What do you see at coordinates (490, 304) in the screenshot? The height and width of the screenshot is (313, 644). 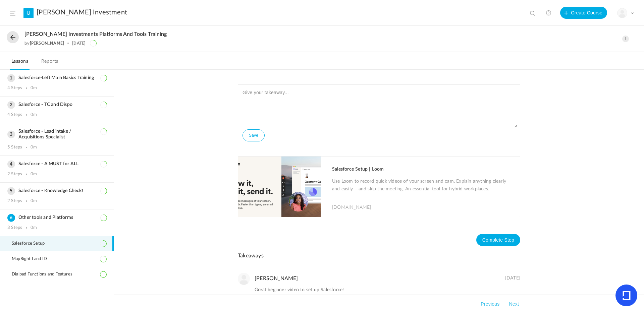 I see `button: Previous` at bounding box center [490, 304].